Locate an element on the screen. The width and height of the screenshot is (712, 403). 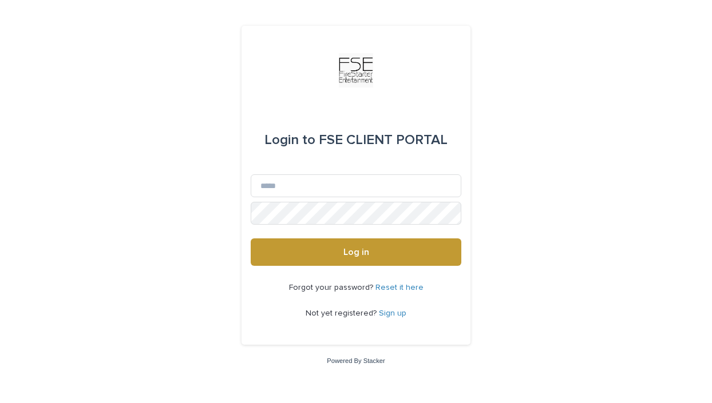
a: Reset it here is located at coordinates (399, 288).